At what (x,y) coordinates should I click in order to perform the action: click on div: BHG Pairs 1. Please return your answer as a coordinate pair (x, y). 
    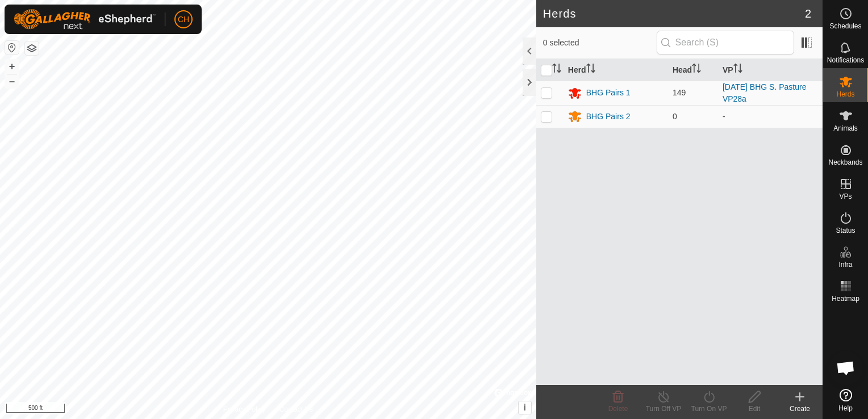
    Looking at the image, I should click on (608, 92).